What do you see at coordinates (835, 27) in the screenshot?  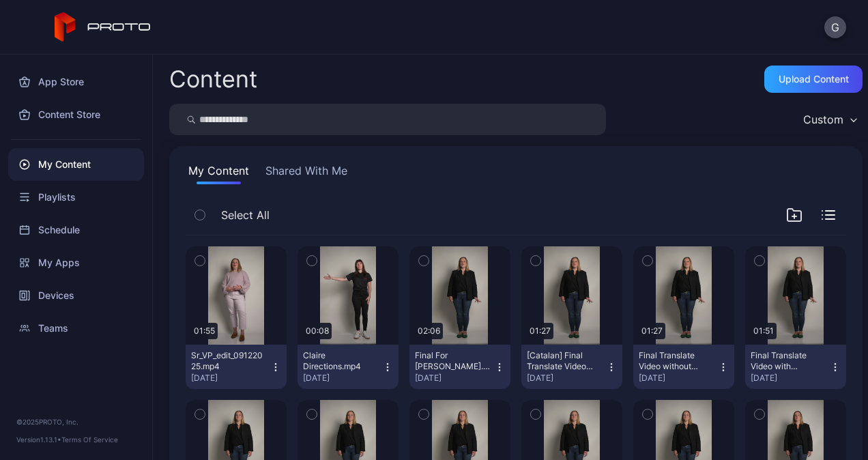 I see `button: G` at bounding box center [835, 27].